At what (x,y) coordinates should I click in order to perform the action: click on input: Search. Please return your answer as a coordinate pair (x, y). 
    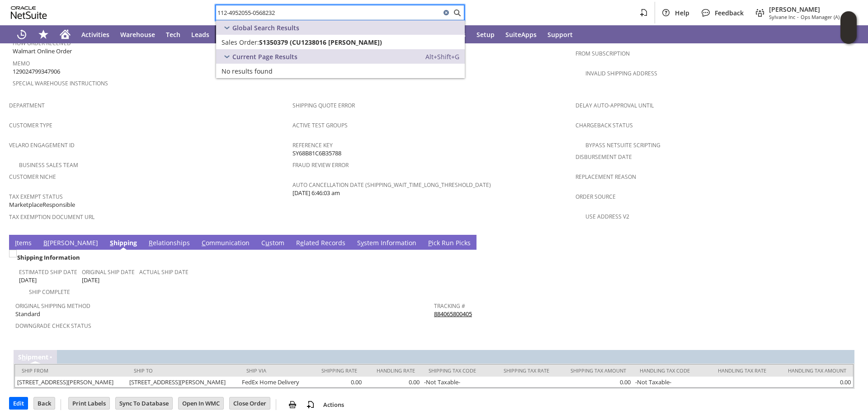
    Looking at the image, I should click on (328, 12).